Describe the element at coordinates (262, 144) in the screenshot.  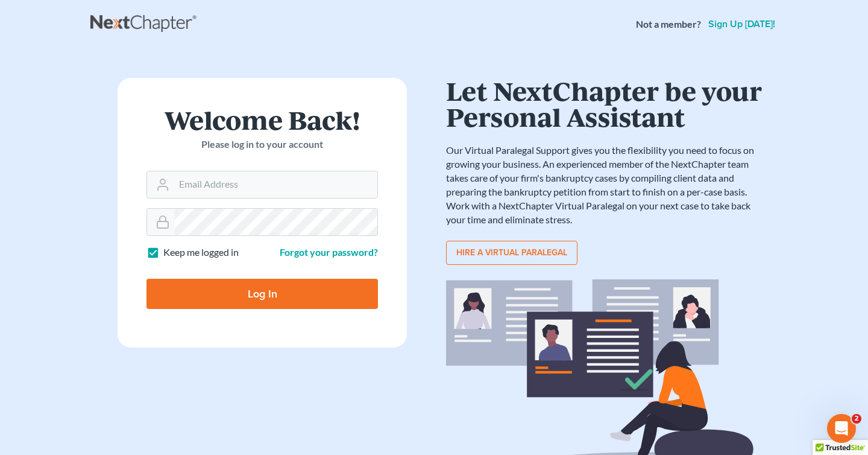
I see `p: Please log in to your account` at that location.